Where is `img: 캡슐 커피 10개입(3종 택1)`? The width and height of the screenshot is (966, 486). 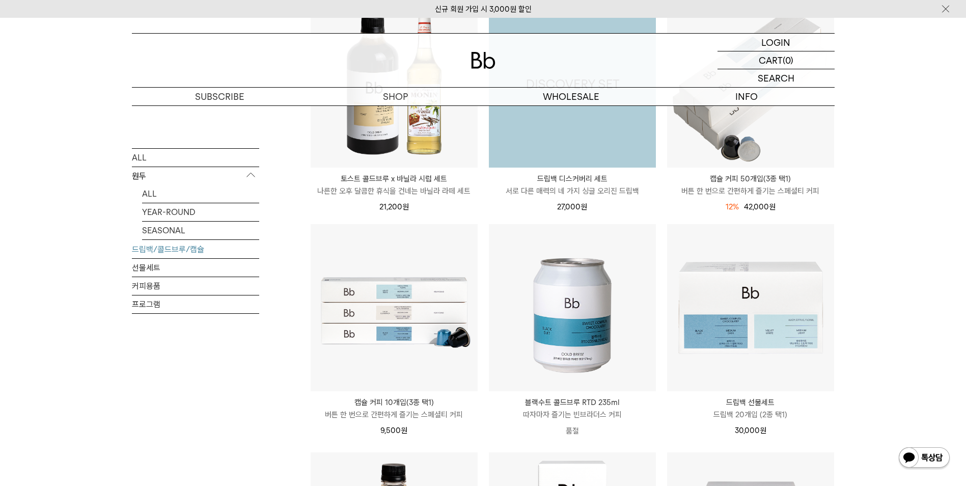 img: 캡슐 커피 10개입(3종 택1) is located at coordinates (394, 308).